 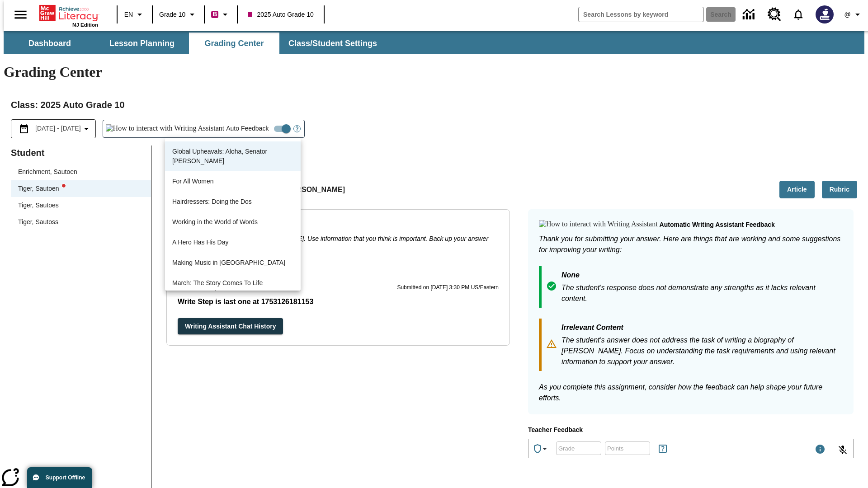 I want to click on p: A Hero Has His Day, so click(x=200, y=243).